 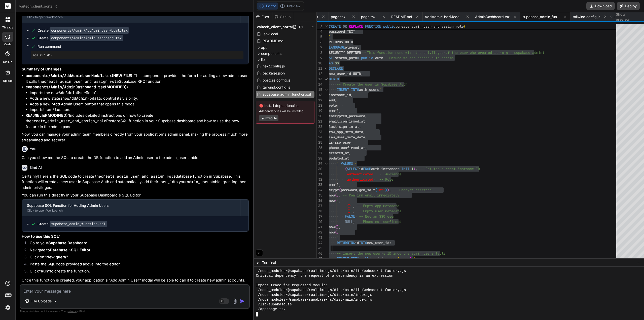 I want to click on div: 28, so click(x=319, y=158).